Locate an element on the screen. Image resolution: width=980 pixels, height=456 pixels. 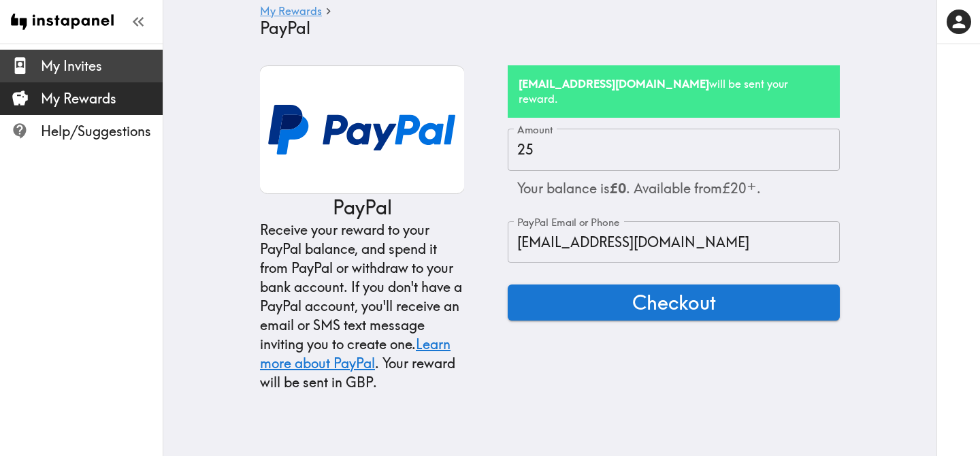
span: My Rewards is located at coordinates (101, 99).